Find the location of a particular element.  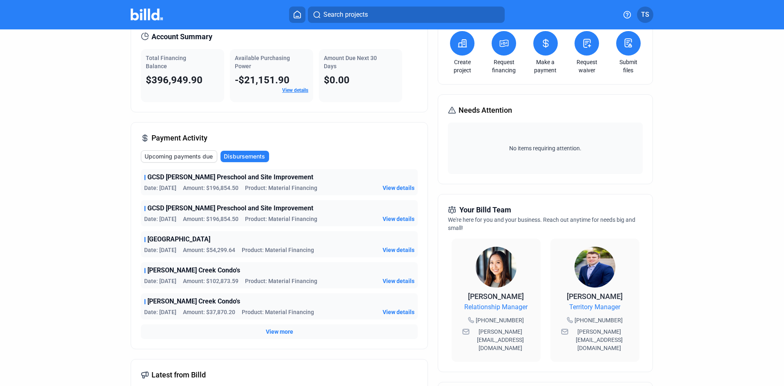

a: Request financing is located at coordinates (504, 66).